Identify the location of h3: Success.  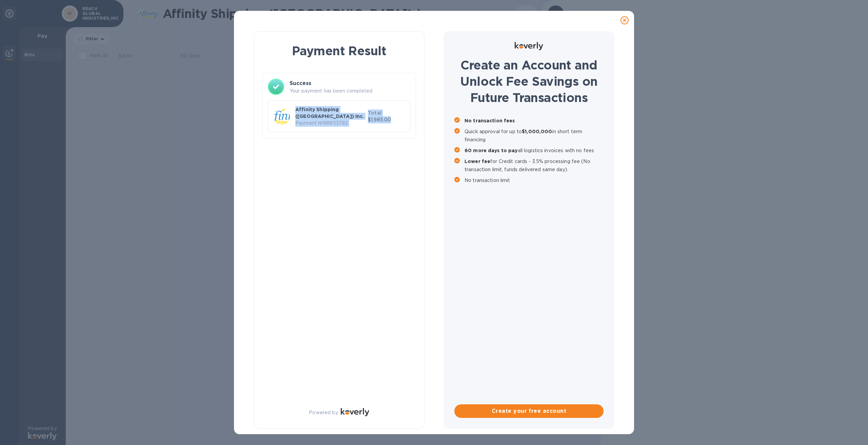
(350, 83).